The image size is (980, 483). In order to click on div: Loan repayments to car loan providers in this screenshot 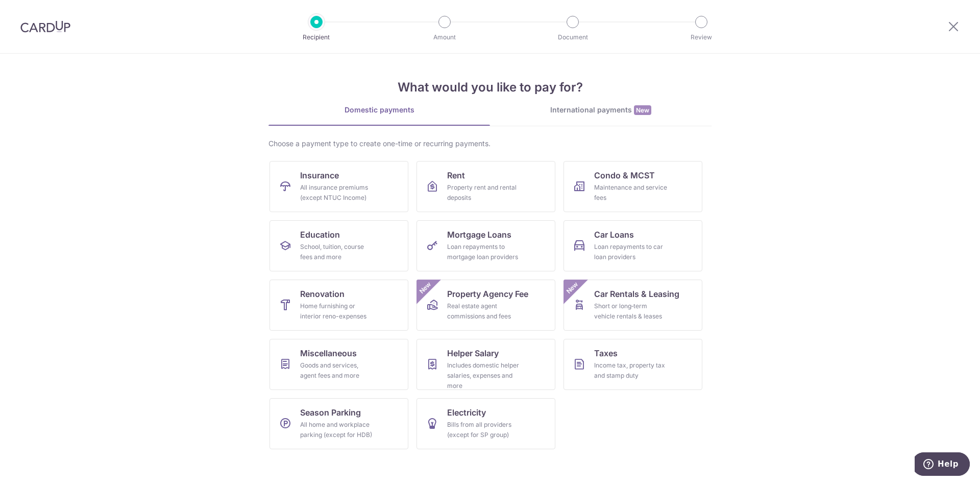, I will do `click(631, 252)`.